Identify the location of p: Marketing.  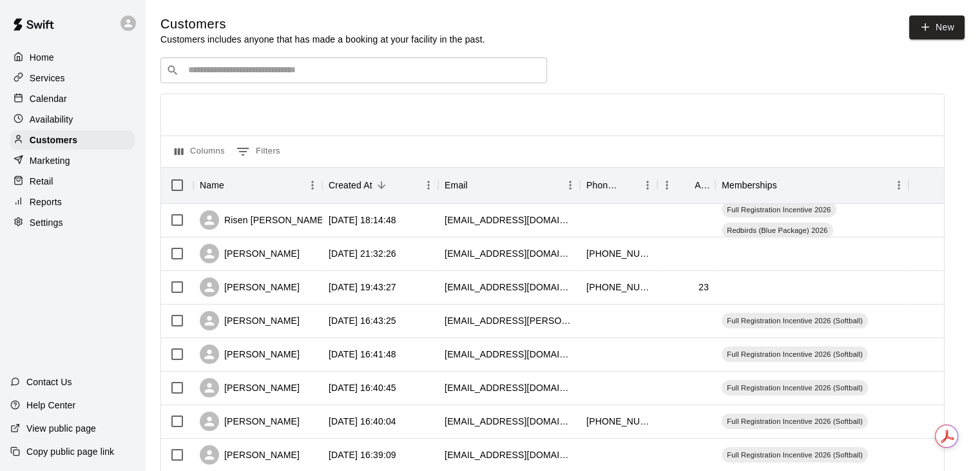
(50, 161).